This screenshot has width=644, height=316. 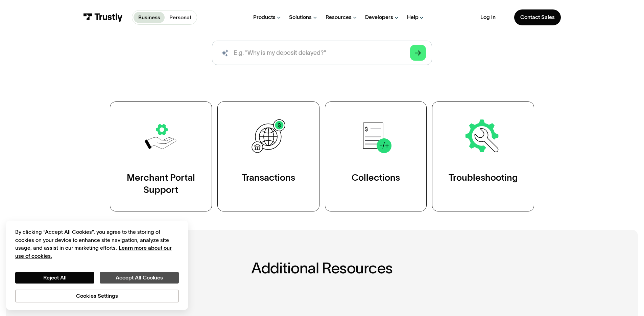 I want to click on button: Cookies Settings, so click(x=97, y=296).